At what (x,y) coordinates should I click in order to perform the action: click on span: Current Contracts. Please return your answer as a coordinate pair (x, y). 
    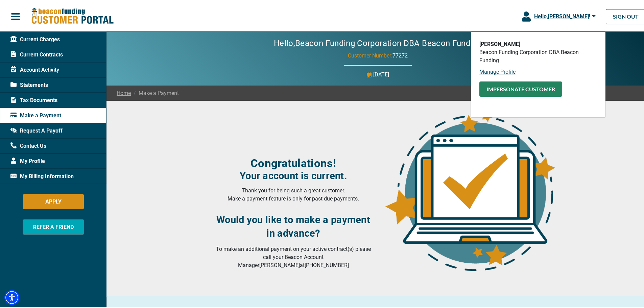
    Looking at the image, I should click on (37, 54).